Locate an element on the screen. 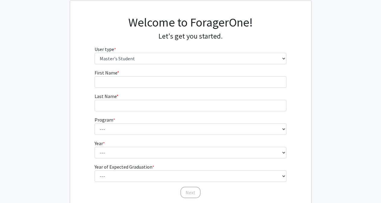 This screenshot has width=381, height=203. h1: Welcome to ForagerOne! is located at coordinates (190, 22).